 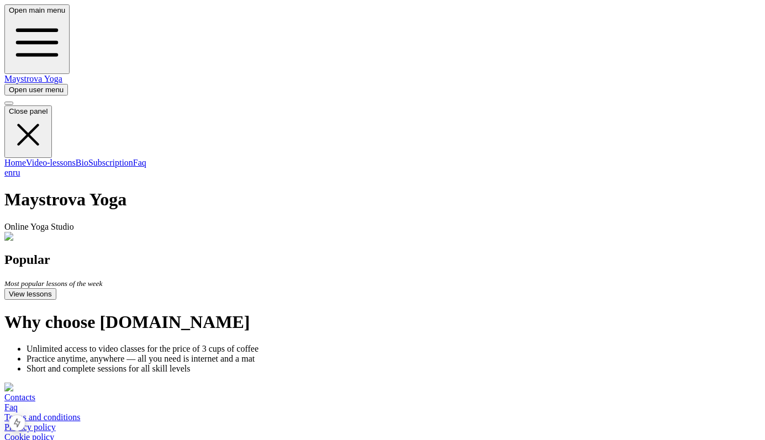 What do you see at coordinates (33, 78) in the screenshot?
I see `a: Maystrova Yoga` at bounding box center [33, 78].